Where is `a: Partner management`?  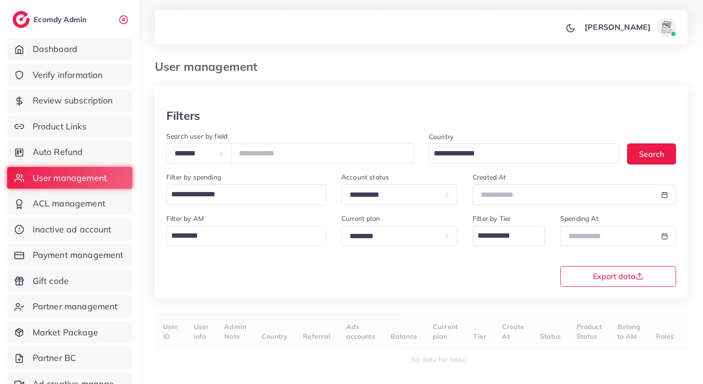 a: Partner management is located at coordinates (70, 306).